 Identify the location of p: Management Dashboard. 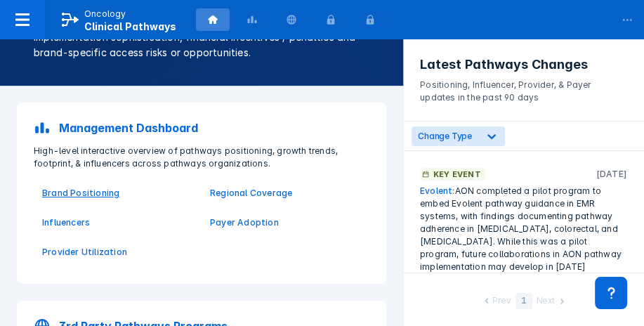
(129, 128).